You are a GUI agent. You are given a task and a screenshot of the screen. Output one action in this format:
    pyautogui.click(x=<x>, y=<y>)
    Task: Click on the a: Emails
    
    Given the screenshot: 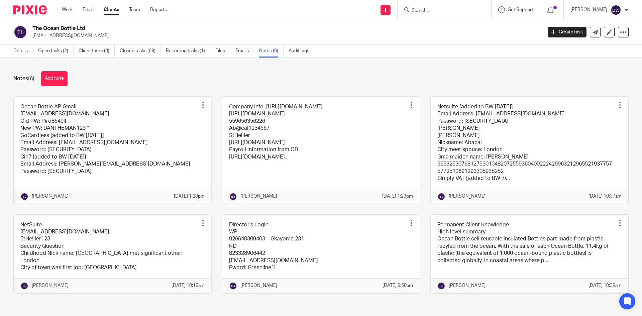 What is the action you would take?
    pyautogui.click(x=245, y=51)
    